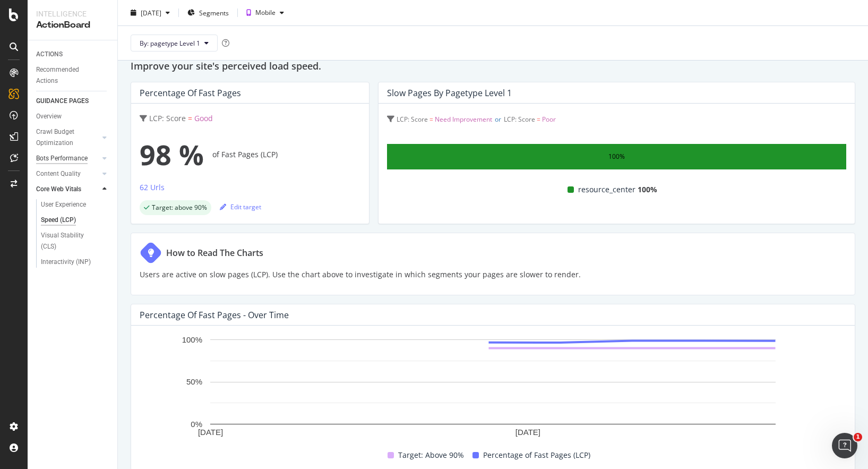 The width and height of the screenshot is (868, 469). Describe the element at coordinates (647, 189) in the screenshot. I see `span: 100%` at that location.